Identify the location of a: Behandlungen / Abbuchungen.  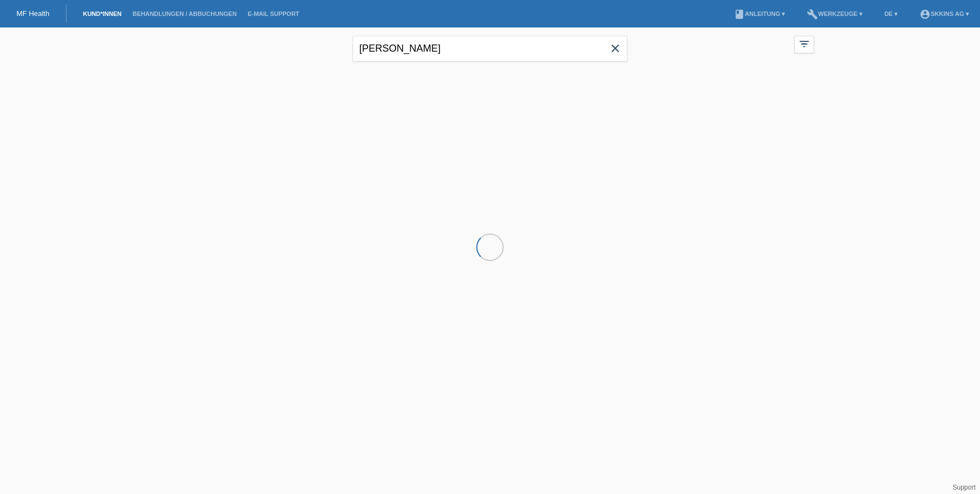
(185, 14).